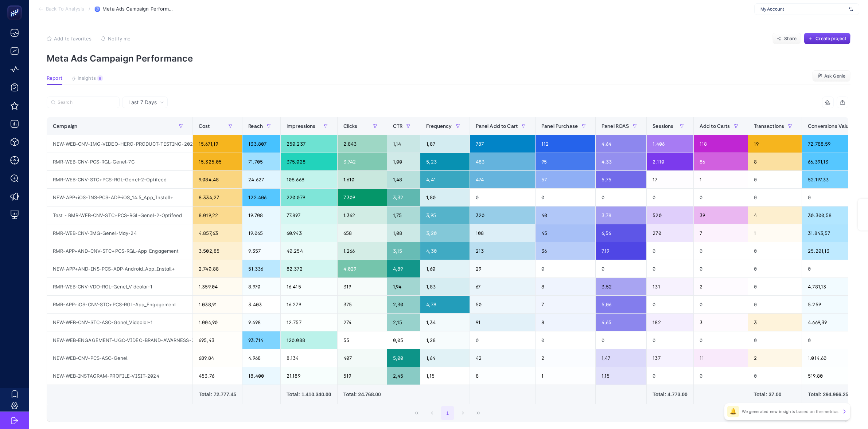 The height and width of the screenshot is (429, 868). Describe the element at coordinates (502, 305) in the screenshot. I see `div: 50` at that location.